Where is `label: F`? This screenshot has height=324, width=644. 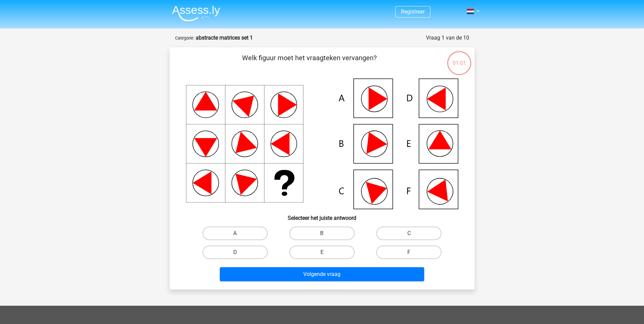
label: F is located at coordinates (409, 252).